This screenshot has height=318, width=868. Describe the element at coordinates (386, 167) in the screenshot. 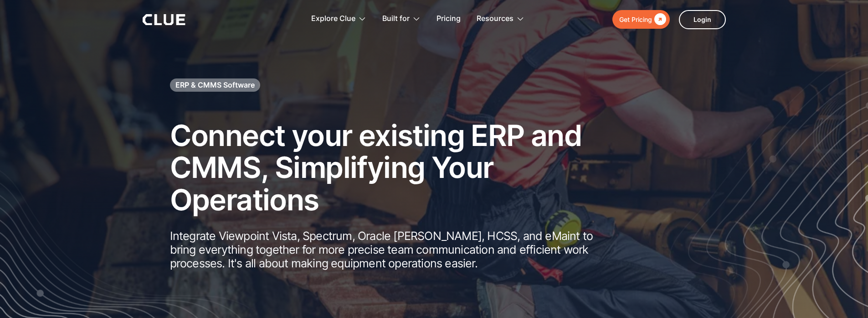

I see `h2: Connect your existing ERP and CMMS, Simplifying Your Operations` at that location.